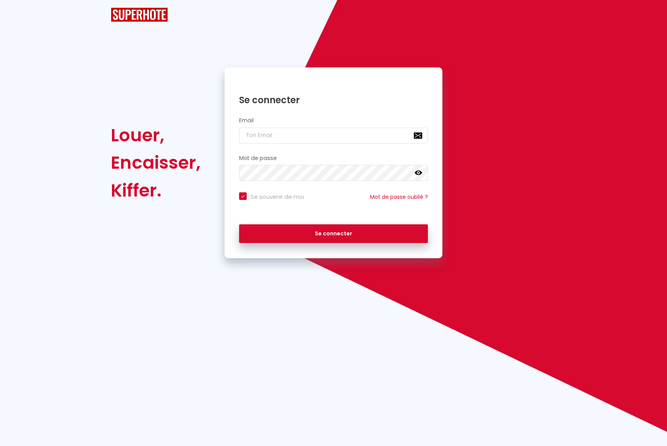 This screenshot has height=446, width=667. What do you see at coordinates (399, 197) in the screenshot?
I see `a: Mot de passe oublié ?` at bounding box center [399, 197].